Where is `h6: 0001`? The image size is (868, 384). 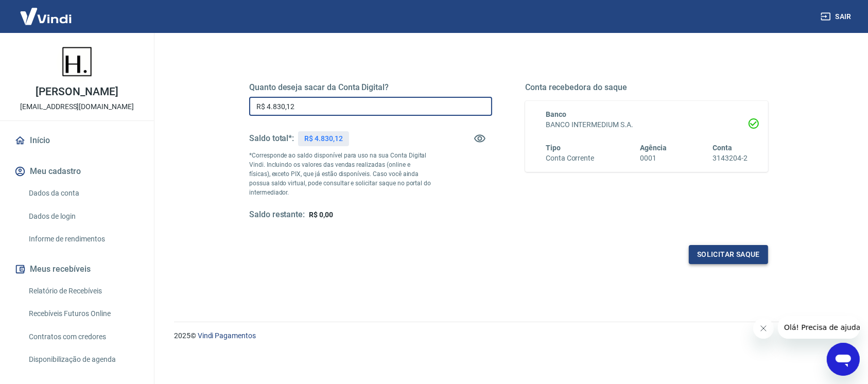 h6: 0001 is located at coordinates (654, 158).